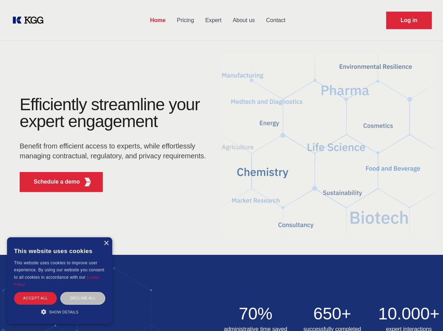  I want to click on span: This website uses cookies to improve user experience. By using our website you consent to all coo..., so click(59, 270).